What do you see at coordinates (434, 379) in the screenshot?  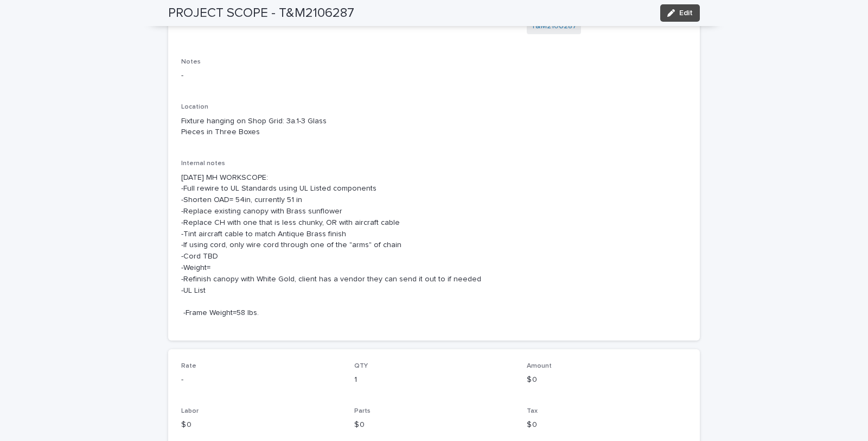 I see `p: 1` at bounding box center [434, 379].